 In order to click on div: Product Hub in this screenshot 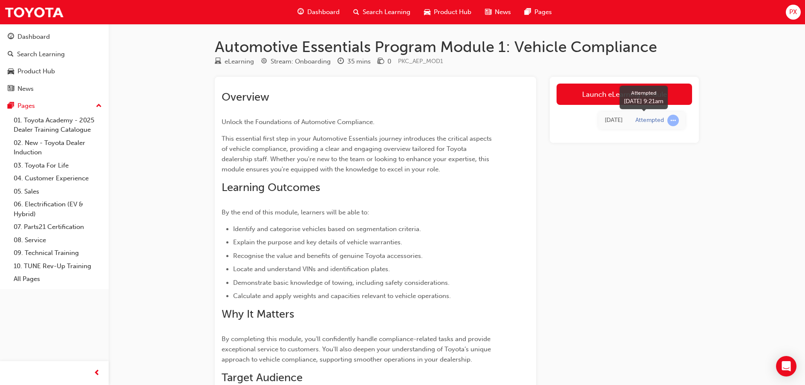, I will do `click(36, 71)`.